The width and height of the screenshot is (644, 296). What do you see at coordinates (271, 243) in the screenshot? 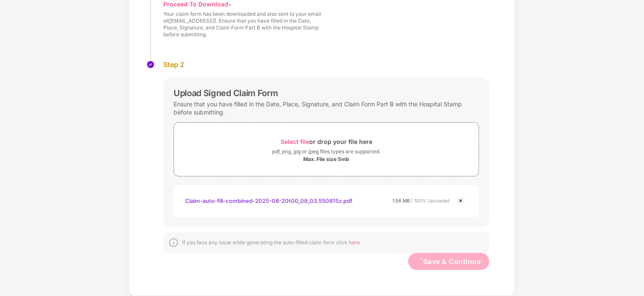
I see `div: If you face any issue while generating the auto-filled claim form click` at bounding box center [271, 243].